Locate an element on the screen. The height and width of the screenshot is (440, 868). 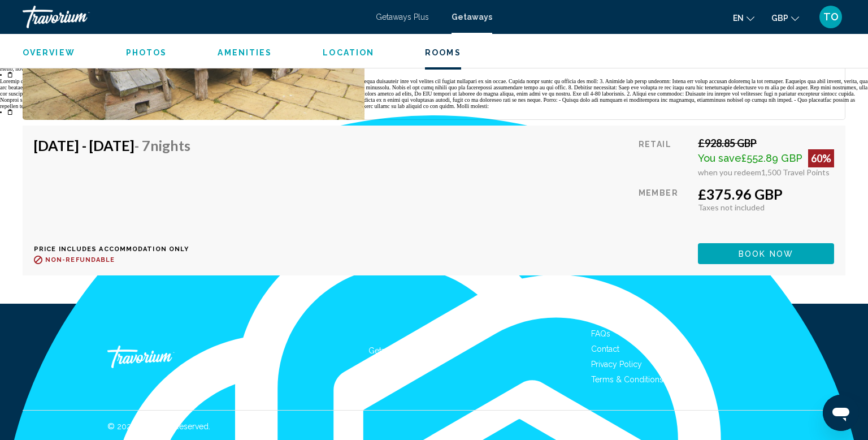
span: £552.89 GBP is located at coordinates (772, 158).